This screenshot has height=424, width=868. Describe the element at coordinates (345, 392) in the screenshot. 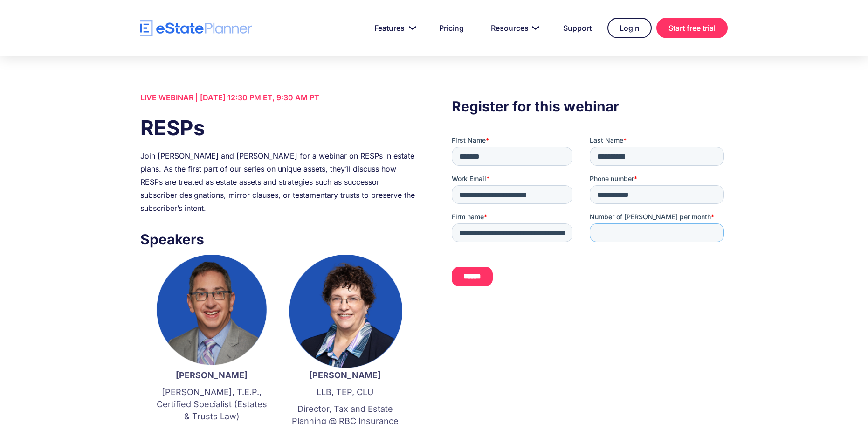

I see `p: LLB, TEP, CLU` at that location.